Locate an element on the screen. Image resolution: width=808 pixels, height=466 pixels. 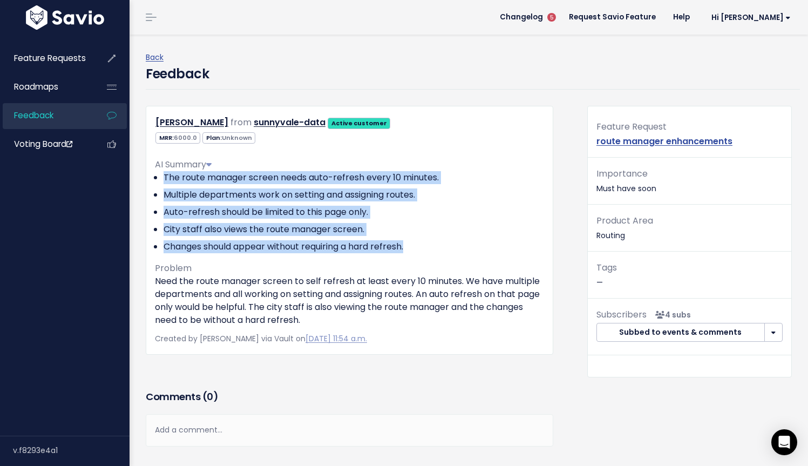
span: <p><strong>Subscribers</strong><br><br> - Kris Casalla<br> - jose caselles<br> - Giriraj Bhojak<b... is located at coordinates (671, 315).